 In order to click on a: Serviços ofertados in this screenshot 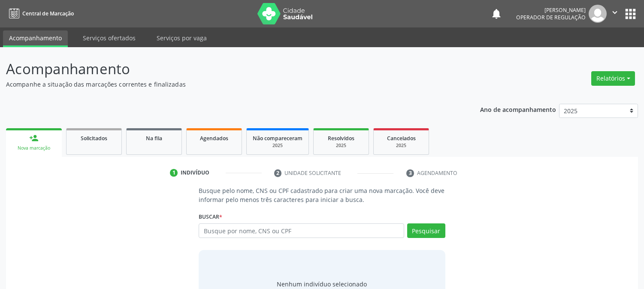, I will do `click(109, 37)`.